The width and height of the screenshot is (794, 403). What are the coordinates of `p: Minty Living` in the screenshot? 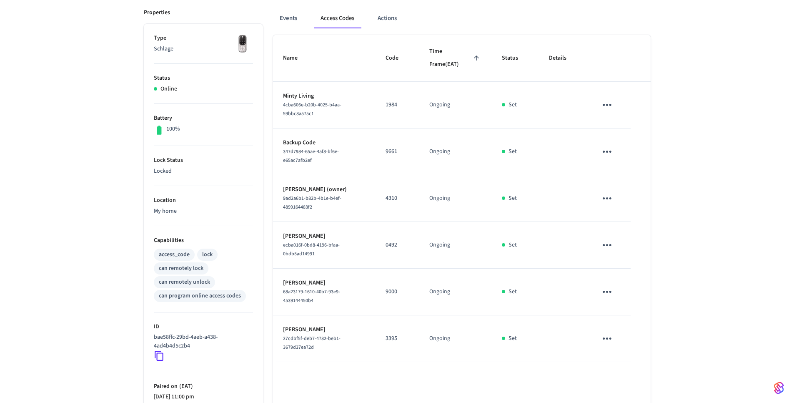 It's located at (324, 96).